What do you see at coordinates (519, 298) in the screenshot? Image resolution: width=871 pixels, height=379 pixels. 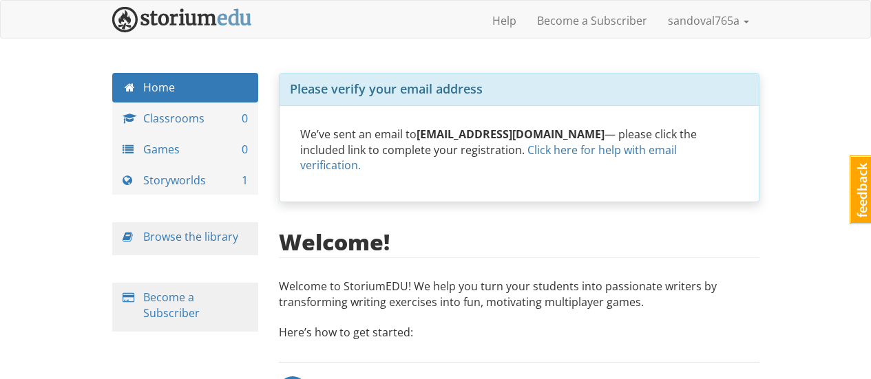 I see `p: Welcome to StoriumEDU! We help you turn your students into passionate writers by transforming wri...` at bounding box center [519, 298].